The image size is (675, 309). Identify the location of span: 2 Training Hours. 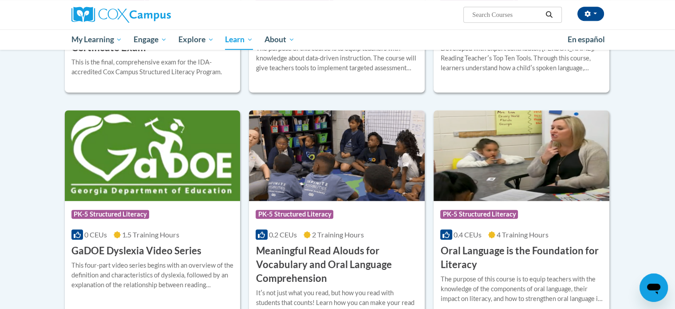
(338, 234).